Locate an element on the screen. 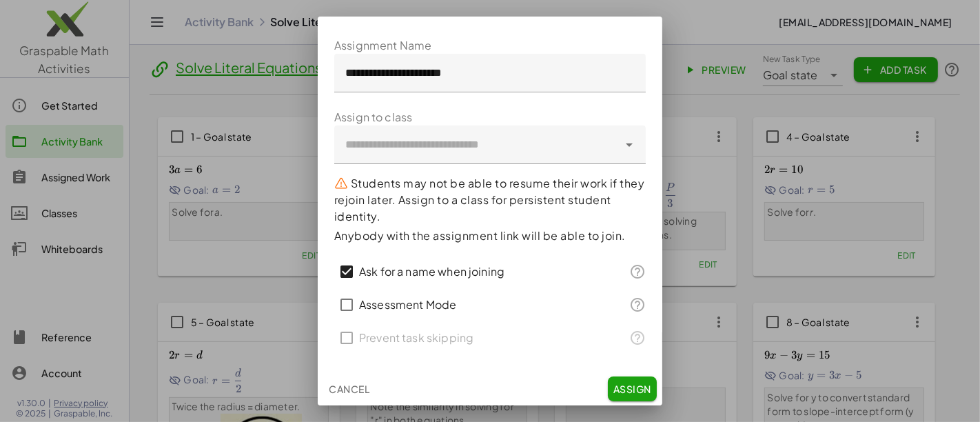 The image size is (980, 422). label: Assign to class is located at coordinates (373, 117).